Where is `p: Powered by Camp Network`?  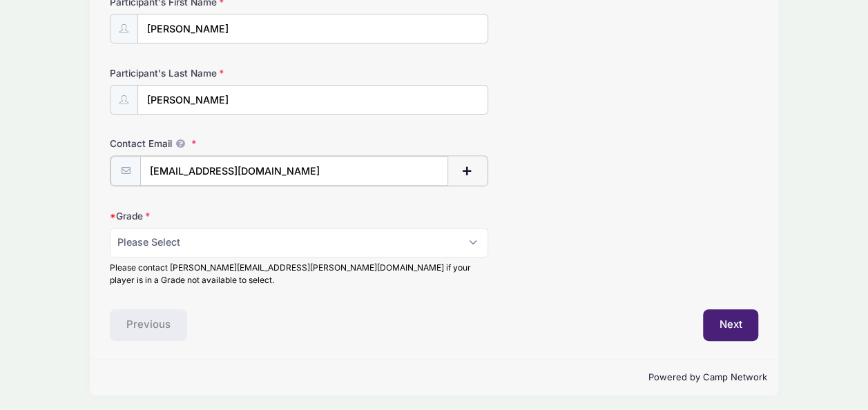 p: Powered by Camp Network is located at coordinates (434, 378).